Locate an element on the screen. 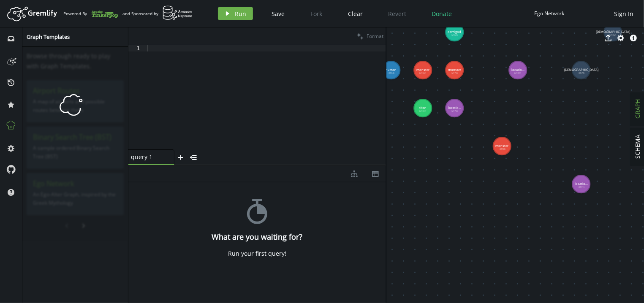  span: Donate is located at coordinates (442, 14).